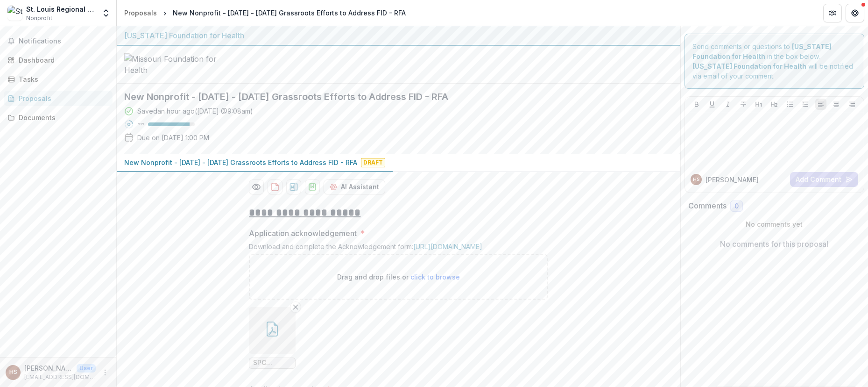  I want to click on p: 89 %, so click(140, 124).